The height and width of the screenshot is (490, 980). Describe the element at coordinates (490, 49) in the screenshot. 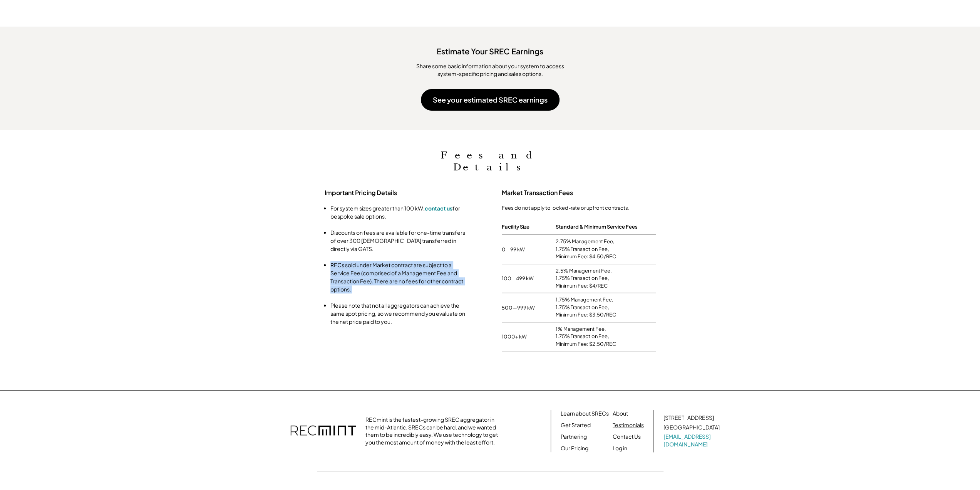

I see `div: Estimate Your SREC Earnings` at that location.